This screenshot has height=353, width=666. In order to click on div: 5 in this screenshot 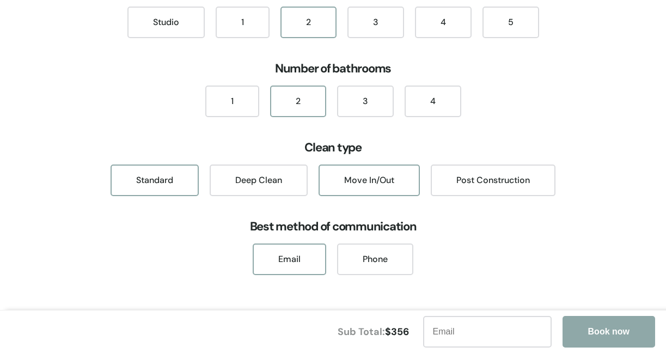, I will do `click(511, 22)`.